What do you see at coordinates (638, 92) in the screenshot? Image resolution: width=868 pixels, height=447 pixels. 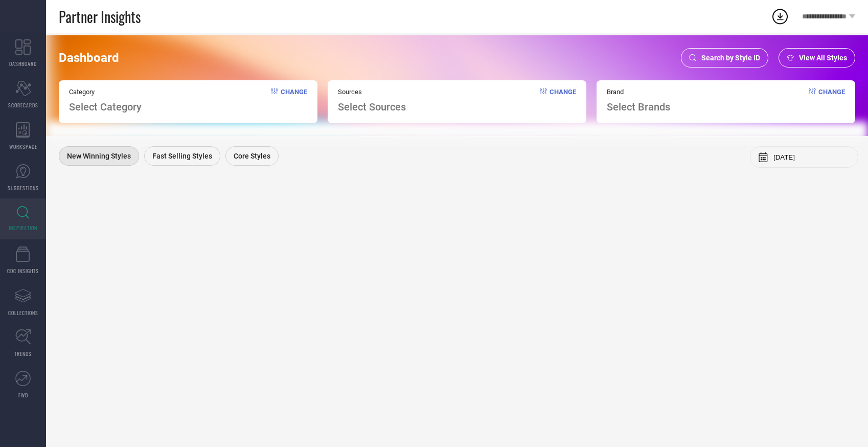 I see `span: Brand` at bounding box center [638, 92].